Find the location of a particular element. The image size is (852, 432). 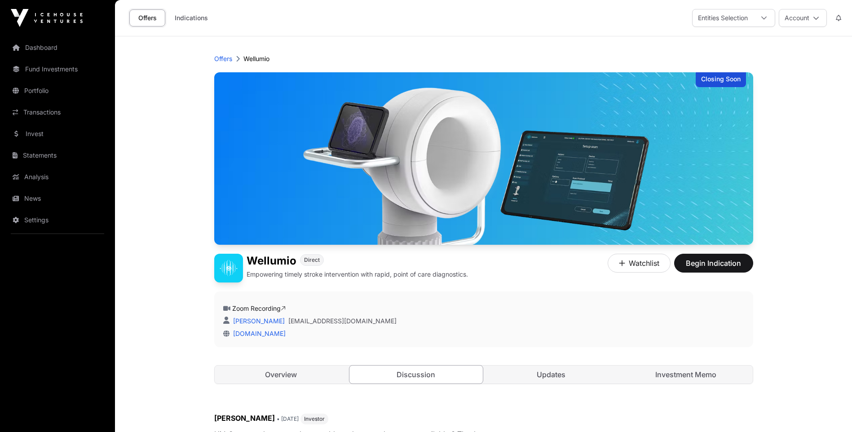

img: Icehouse Ventures Logo is located at coordinates (47, 18).